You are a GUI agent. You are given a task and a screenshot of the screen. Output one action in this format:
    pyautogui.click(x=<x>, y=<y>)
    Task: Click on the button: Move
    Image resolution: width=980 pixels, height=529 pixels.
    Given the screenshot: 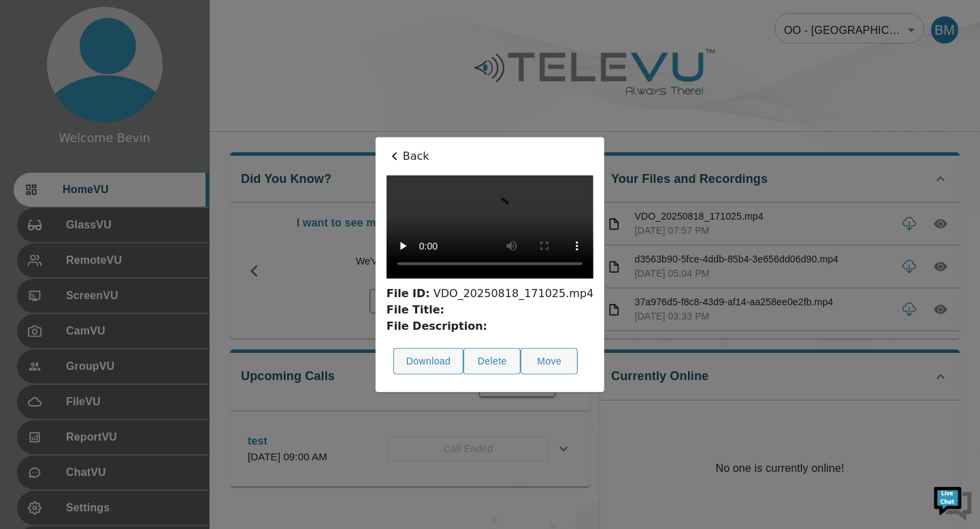 What is the action you would take?
    pyautogui.click(x=549, y=361)
    